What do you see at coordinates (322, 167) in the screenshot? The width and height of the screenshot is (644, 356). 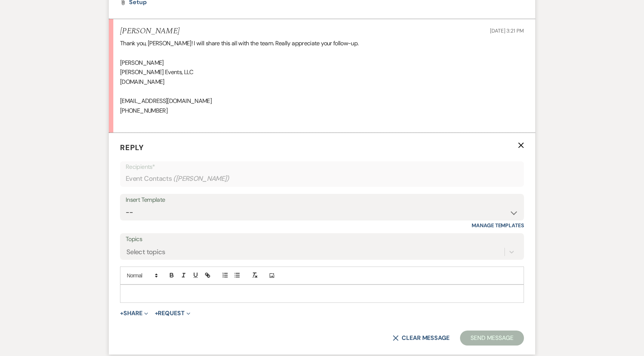 I see `p: Recipients*` at bounding box center [322, 167].